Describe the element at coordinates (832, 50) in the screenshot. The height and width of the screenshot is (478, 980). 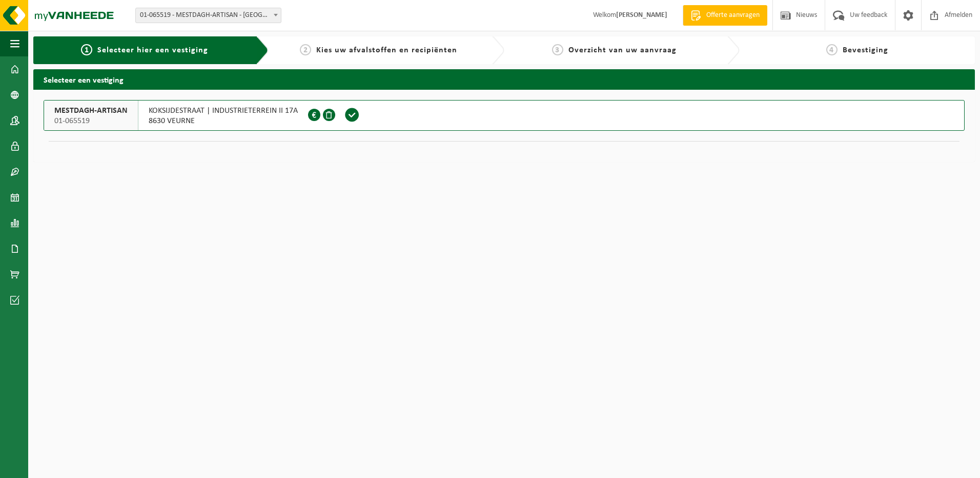
I see `span: 4` at that location.